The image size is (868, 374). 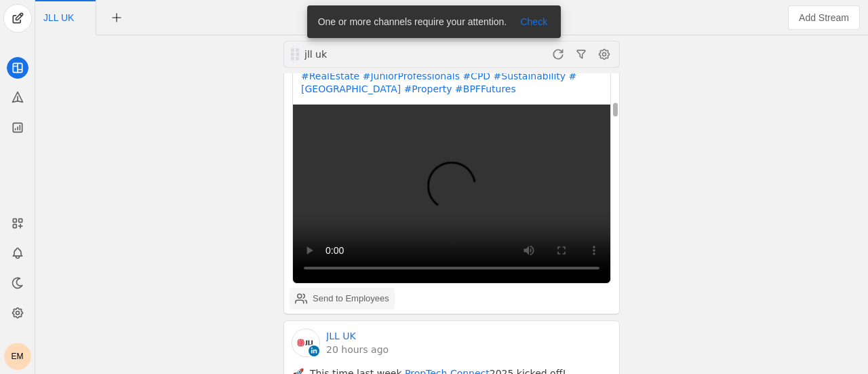 I want to click on button: Add Stream, so click(x=823, y=18).